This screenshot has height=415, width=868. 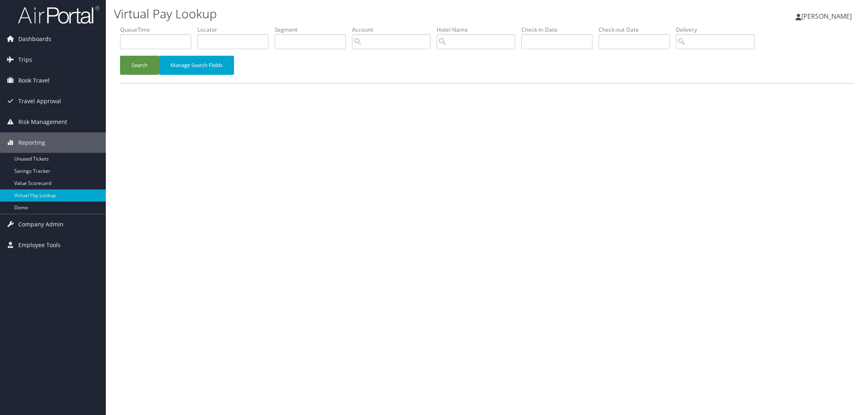 What do you see at coordinates (35, 39) in the screenshot?
I see `span: Dashboards` at bounding box center [35, 39].